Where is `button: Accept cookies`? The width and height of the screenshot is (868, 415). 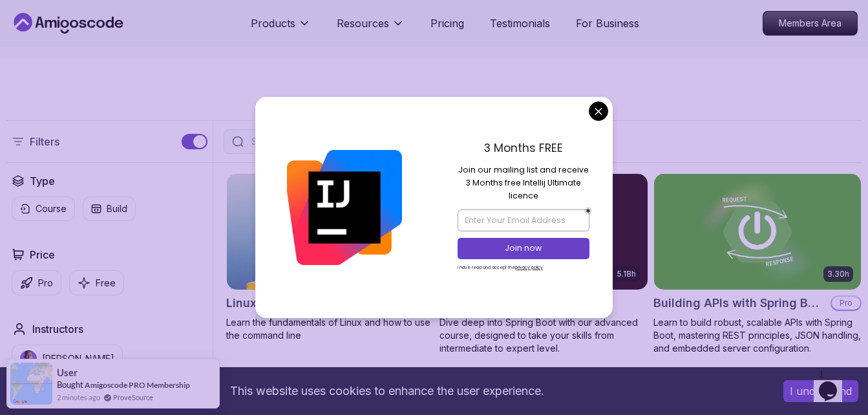 button: Accept cookies is located at coordinates (822, 391).